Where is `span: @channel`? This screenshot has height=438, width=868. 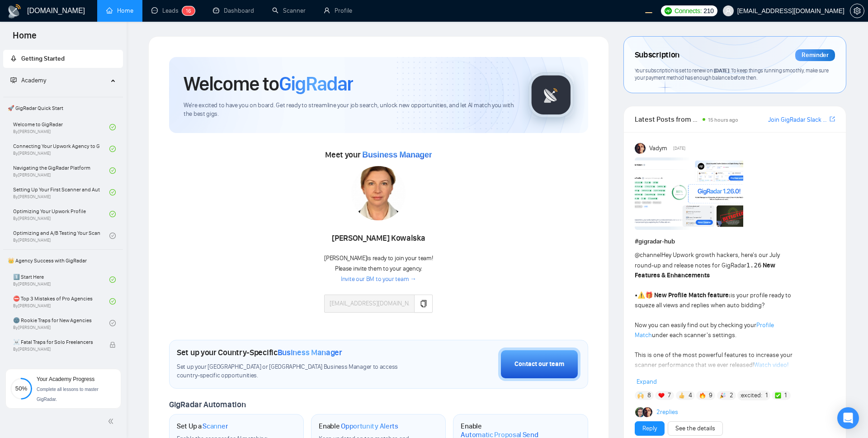 span: @channel is located at coordinates (648, 255).